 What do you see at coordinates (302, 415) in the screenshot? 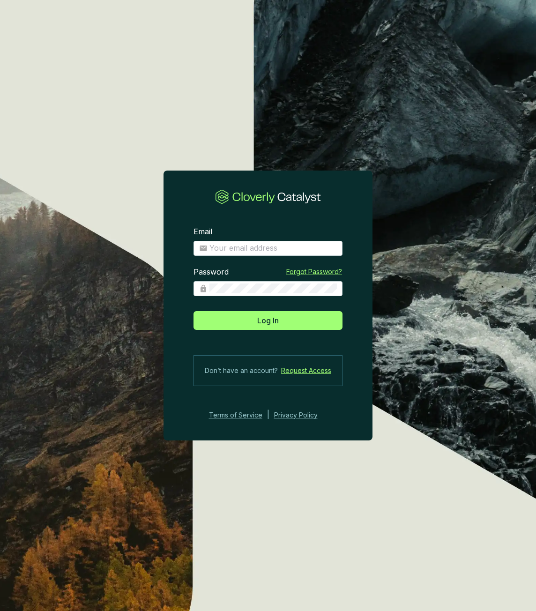
I see `a: Privacy Policy` at bounding box center [302, 415].